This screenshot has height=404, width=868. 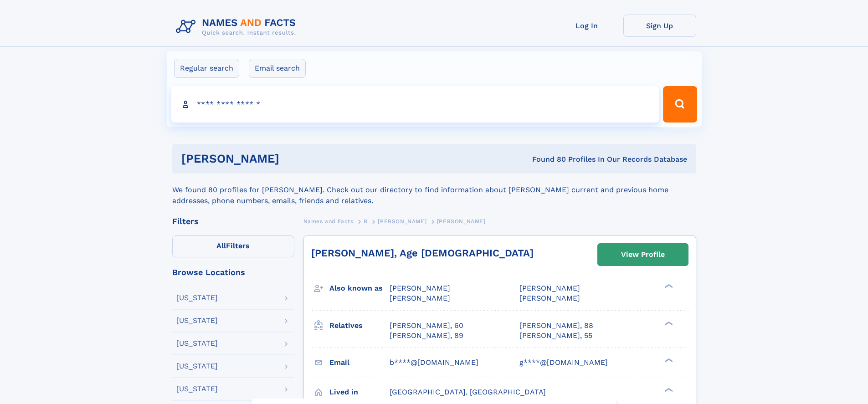 What do you see at coordinates (221, 246) in the screenshot?
I see `span: All` at bounding box center [221, 246].